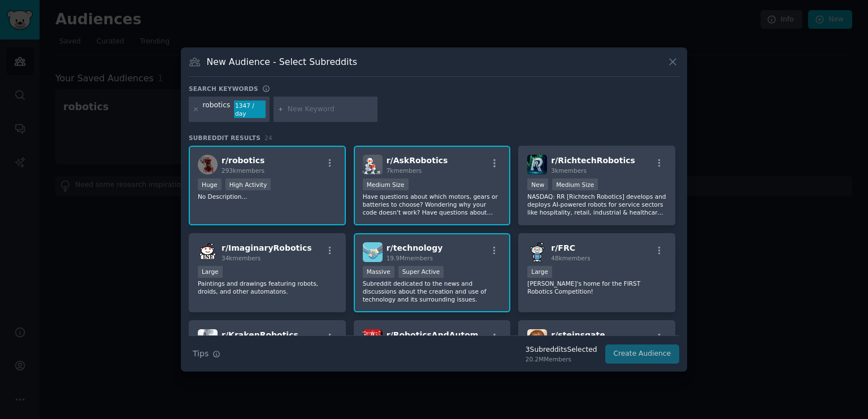  What do you see at coordinates (597, 204) in the screenshot?
I see `p: NASDAQ: RR [Richtech Robotics] develops and deploys AI-powered robots for service sectors like ho...` at bounding box center [597, 204].